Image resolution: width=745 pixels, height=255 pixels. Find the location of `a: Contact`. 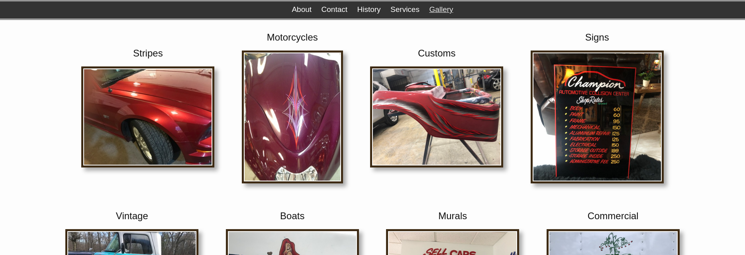

a: Contact is located at coordinates (334, 9).